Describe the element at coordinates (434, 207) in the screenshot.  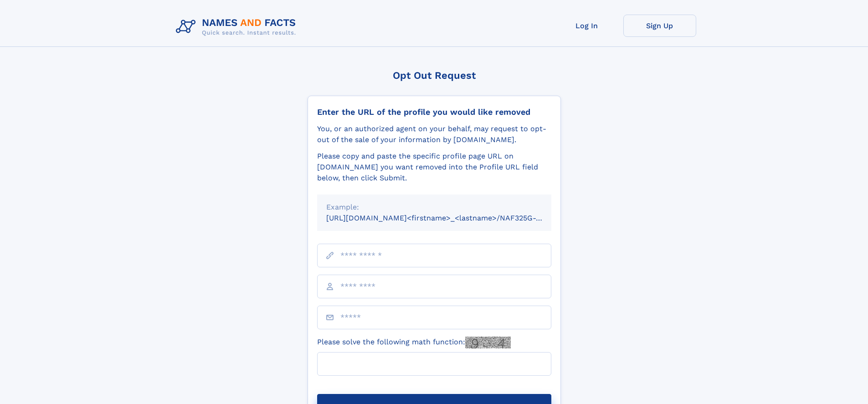
I see `div: Example:` at that location.